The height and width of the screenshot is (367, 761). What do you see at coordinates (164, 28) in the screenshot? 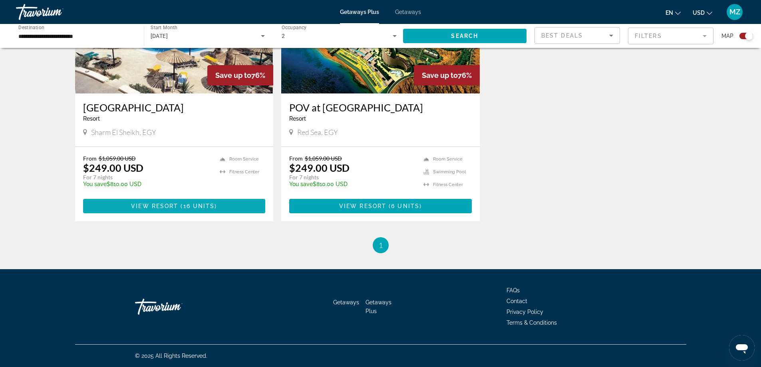
I see `span: Start Month` at bounding box center [164, 28].